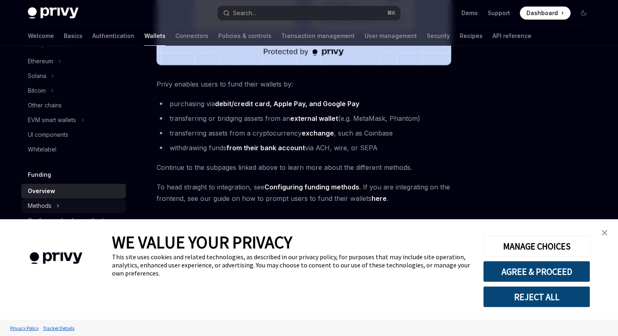 This screenshot has height=336, width=618. What do you see at coordinates (192, 36) in the screenshot?
I see `a: Connectors` at bounding box center [192, 36].